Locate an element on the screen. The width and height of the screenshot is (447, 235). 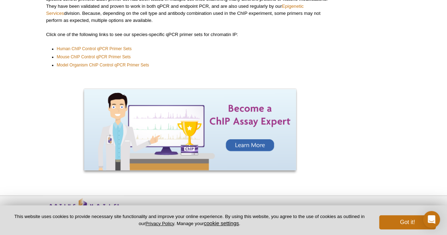
p: Click one of the following links to see our species-specific qPCR primer sets for chromatin IP: is located at coordinates (190, 35).